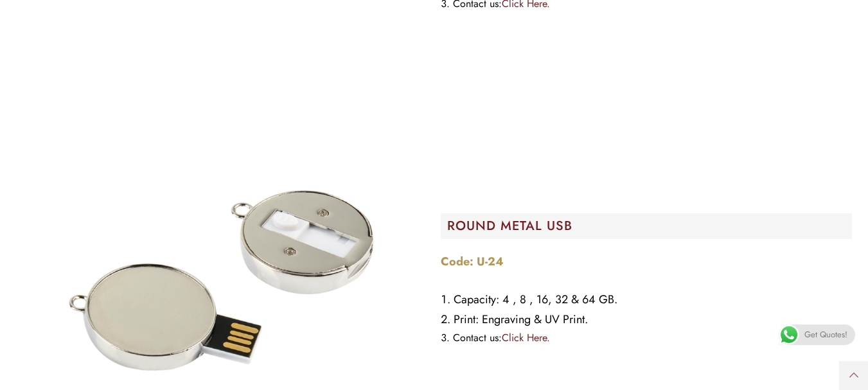  I want to click on li: Contact us:, so click(646, 338).